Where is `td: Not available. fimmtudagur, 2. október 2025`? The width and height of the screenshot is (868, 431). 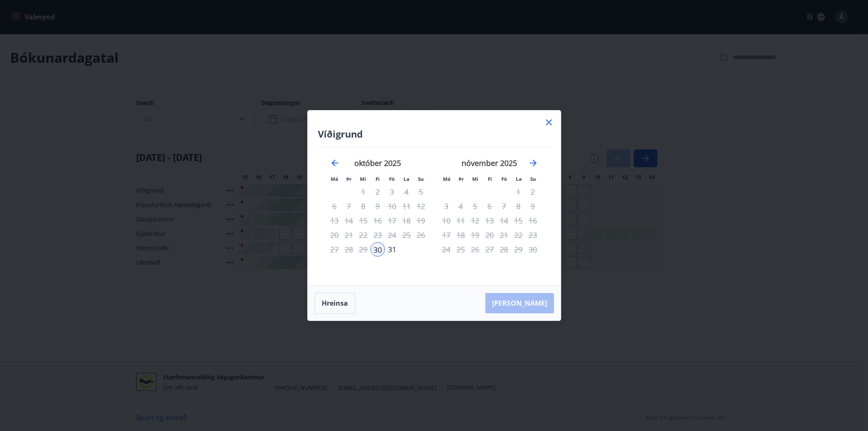 td: Not available. fimmtudagur, 2. október 2025 is located at coordinates (378, 192).